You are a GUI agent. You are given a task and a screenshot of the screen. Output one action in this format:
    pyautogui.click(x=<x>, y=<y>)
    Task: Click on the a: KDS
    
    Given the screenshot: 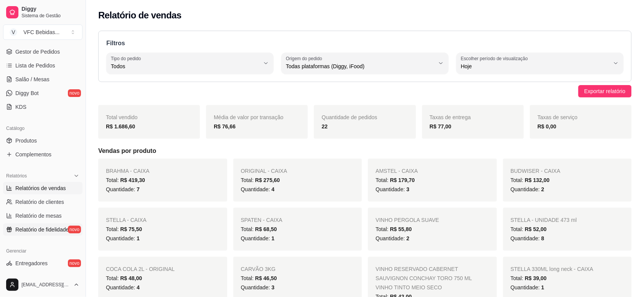 What is the action you would take?
    pyautogui.click(x=43, y=107)
    